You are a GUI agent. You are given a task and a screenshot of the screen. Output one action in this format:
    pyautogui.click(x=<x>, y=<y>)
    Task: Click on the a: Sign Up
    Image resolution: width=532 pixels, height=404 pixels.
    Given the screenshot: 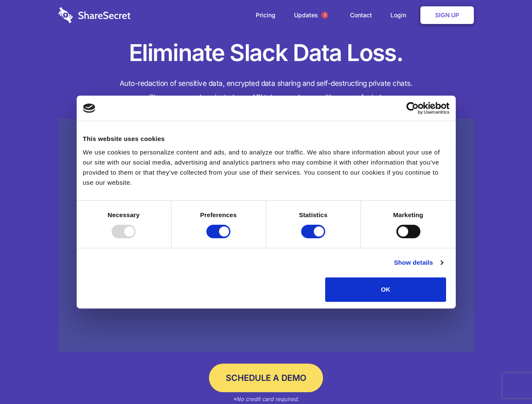 What is the action you would take?
    pyautogui.click(x=447, y=15)
    